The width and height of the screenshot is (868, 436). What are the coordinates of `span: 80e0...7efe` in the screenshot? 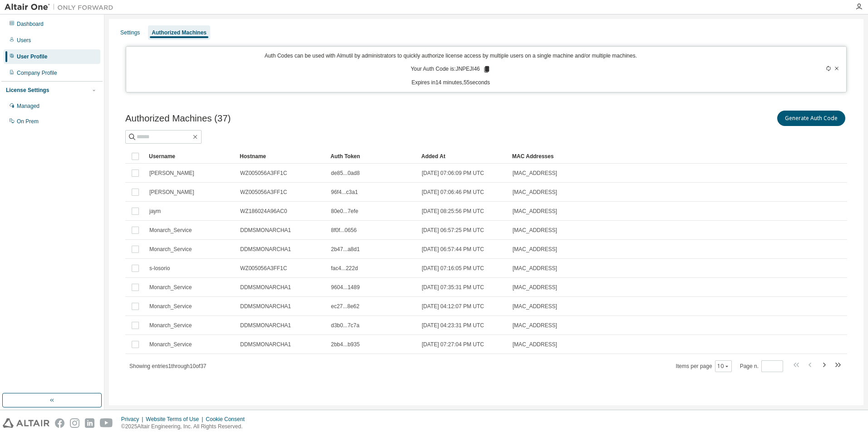 It's located at (345, 211).